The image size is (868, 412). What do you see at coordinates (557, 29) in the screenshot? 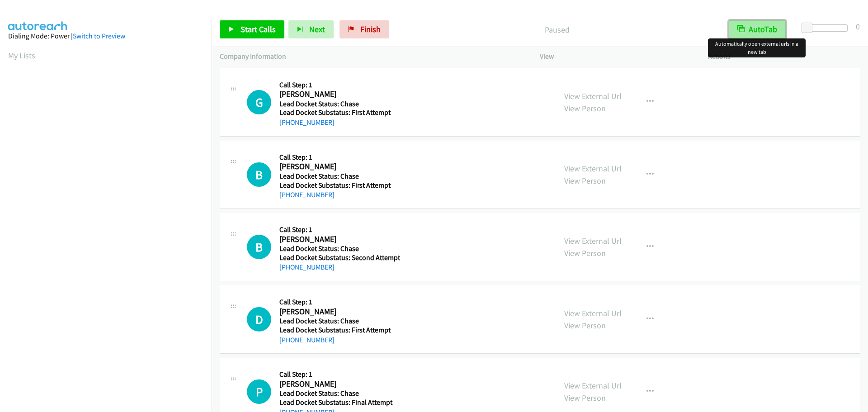
I see `p: Paused` at bounding box center [557, 29].